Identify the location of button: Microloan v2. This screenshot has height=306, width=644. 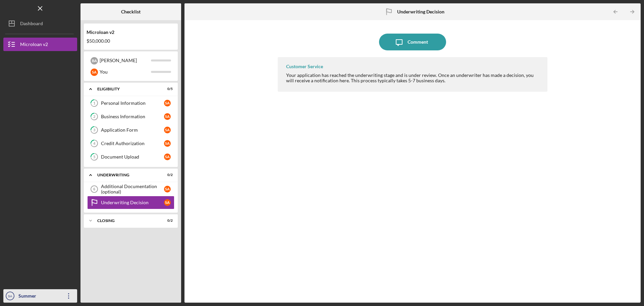
(40, 44).